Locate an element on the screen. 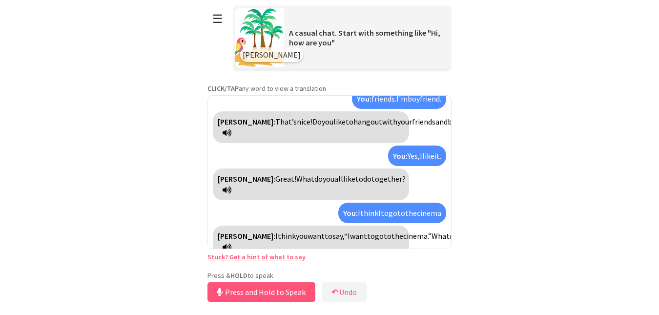  span: Great! is located at coordinates (285, 179).